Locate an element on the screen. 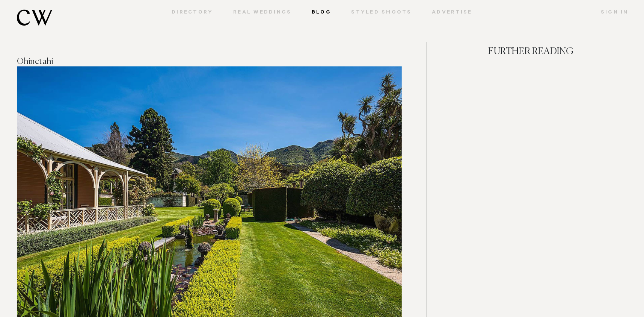 The width and height of the screenshot is (644, 317). span: Ohinetahi is located at coordinates (35, 62).